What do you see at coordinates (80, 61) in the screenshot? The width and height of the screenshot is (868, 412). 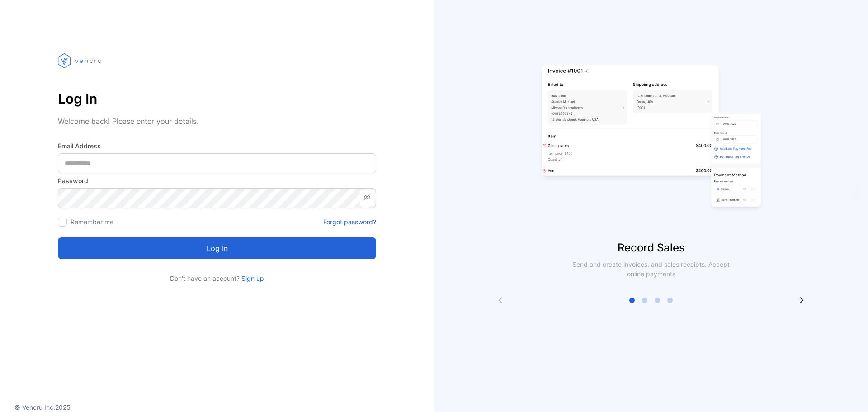 I see `img: vencru logo` at bounding box center [80, 61].